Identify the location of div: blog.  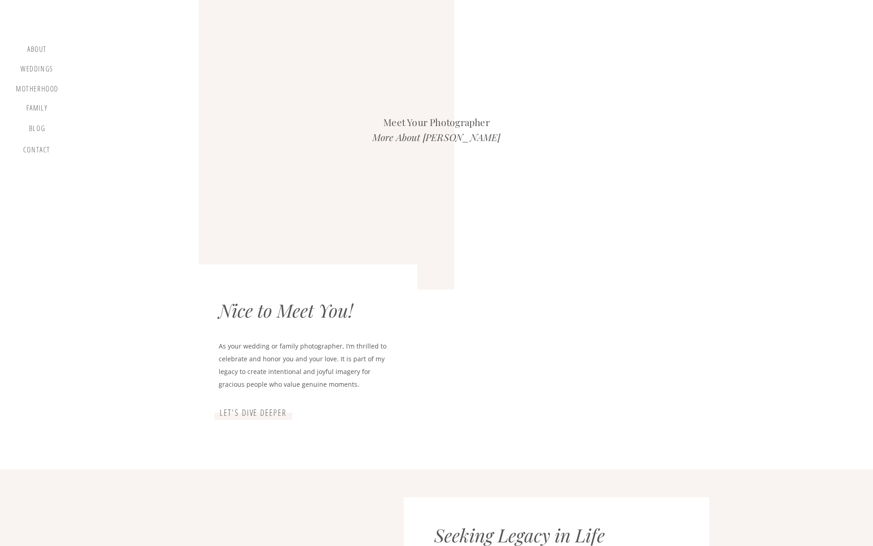
(37, 130).